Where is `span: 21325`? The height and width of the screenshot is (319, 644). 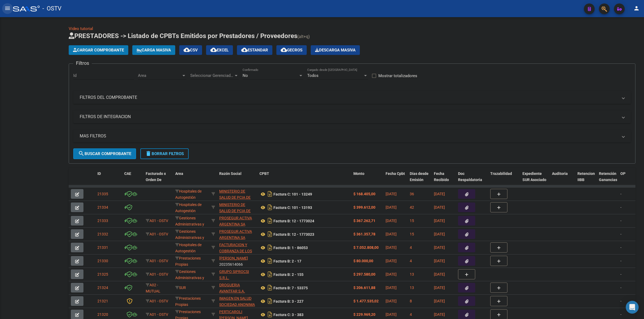 span: 21325 is located at coordinates (103, 275).